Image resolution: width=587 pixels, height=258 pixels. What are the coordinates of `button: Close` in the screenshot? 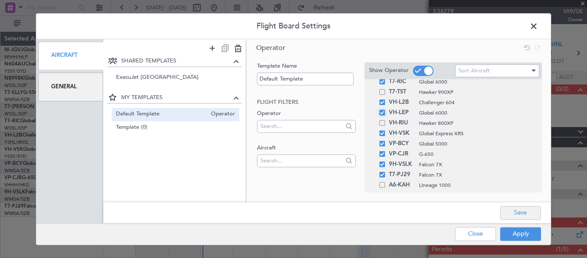 It's located at (476, 233).